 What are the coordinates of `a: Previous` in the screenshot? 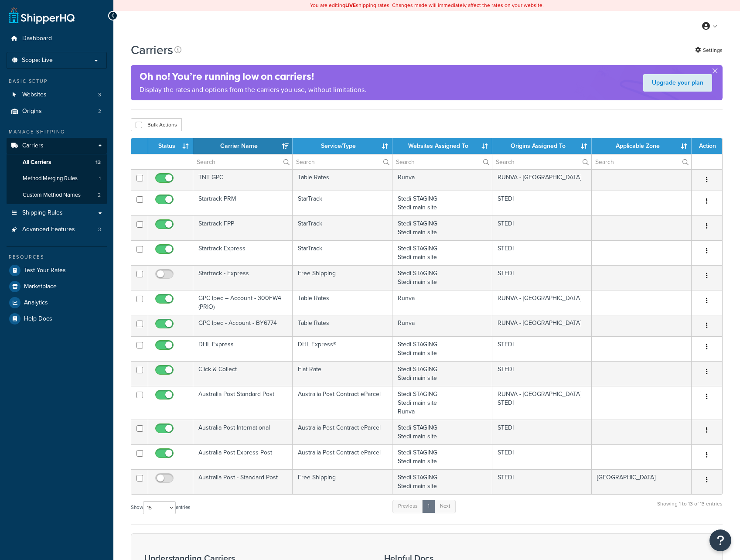 It's located at (408, 506).